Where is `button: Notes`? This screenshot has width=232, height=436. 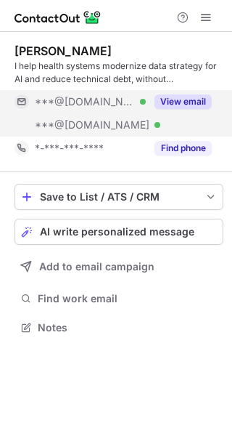
button: Notes is located at coordinates (119, 327).